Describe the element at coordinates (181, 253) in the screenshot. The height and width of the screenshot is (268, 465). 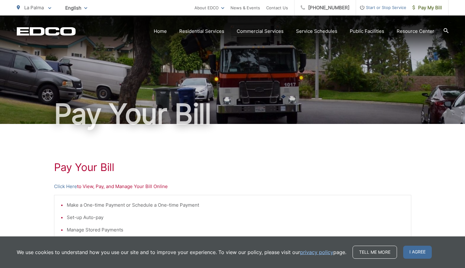
I see `p: We use cookies to understand how you use our site and to improve your experience. To view our pol...` at that location.